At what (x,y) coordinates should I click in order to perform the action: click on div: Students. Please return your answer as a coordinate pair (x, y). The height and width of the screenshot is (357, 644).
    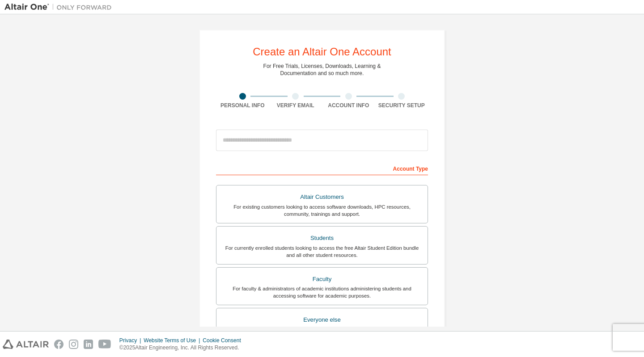
    Looking at the image, I should click on (322, 238).